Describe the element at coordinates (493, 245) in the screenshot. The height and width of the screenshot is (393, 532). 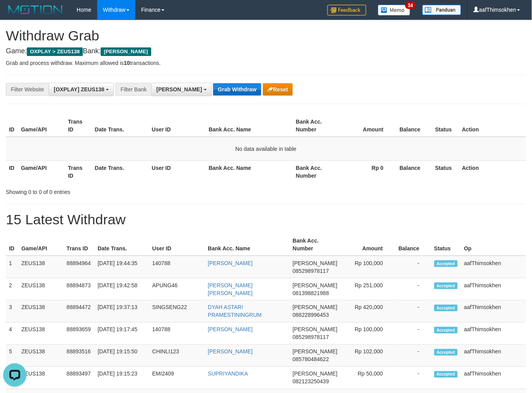
I see `th: Op` at that location.